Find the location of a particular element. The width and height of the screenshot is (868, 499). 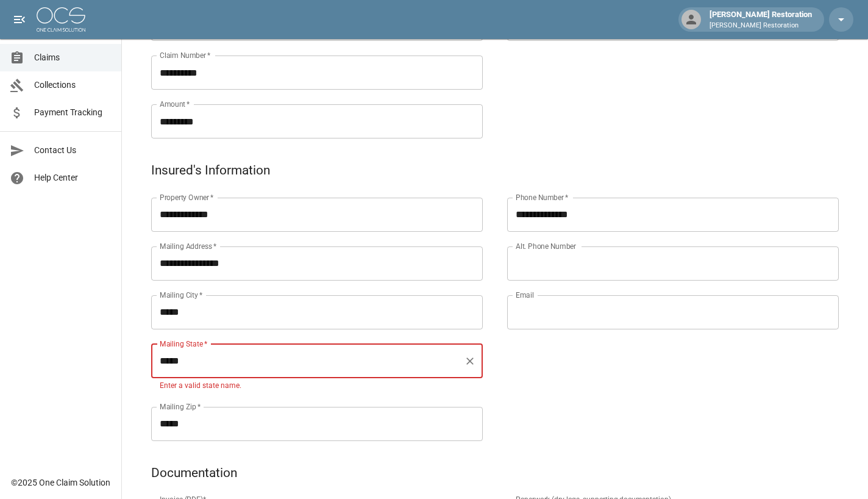

div: © 2025 One Claim Solution is located at coordinates (61, 483).